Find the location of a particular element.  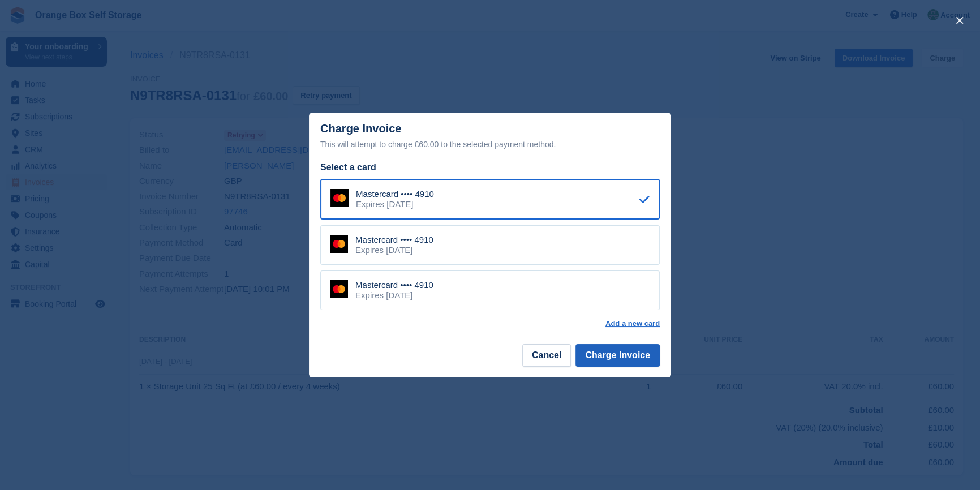

div: Charge Invoice is located at coordinates (490, 136).